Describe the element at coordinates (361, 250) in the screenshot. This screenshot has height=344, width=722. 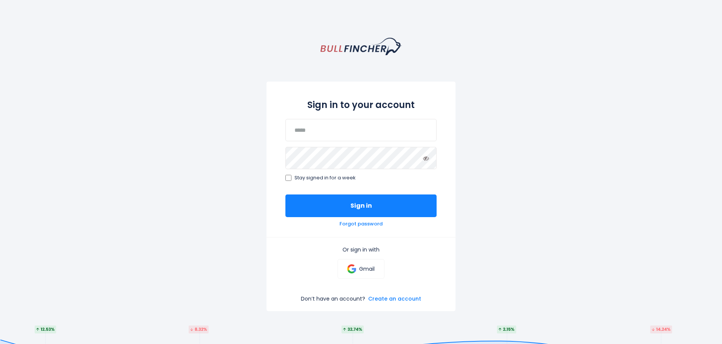
I see `p: Or sign in with` at that location.